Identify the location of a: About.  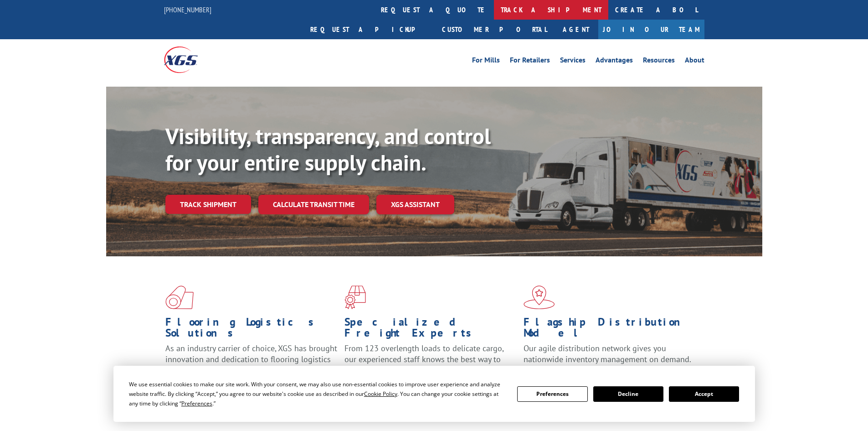
(695, 62).